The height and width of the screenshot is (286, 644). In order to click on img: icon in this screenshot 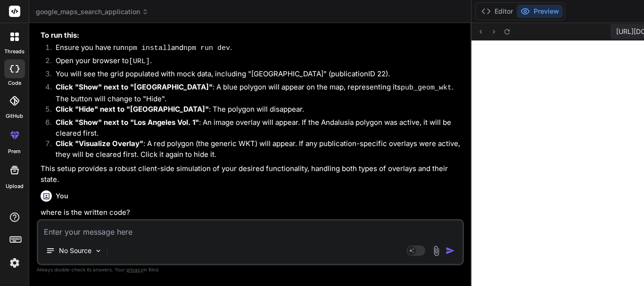, I will do `click(450, 250)`.